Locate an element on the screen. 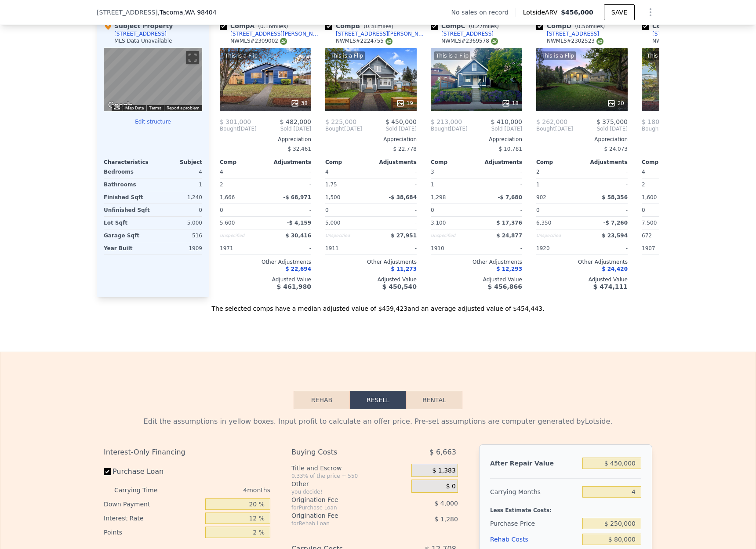 Image resolution: width=756 pixels, height=549 pixels. span: $ 482,000 is located at coordinates (295, 121).